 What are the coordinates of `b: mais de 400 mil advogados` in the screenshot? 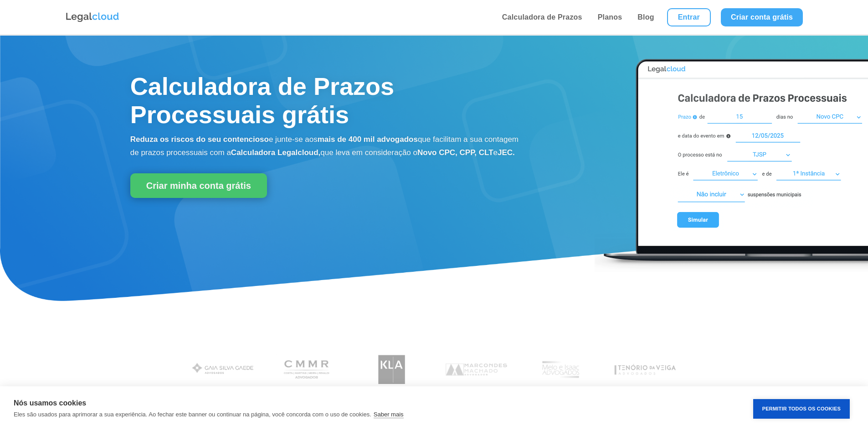 It's located at (368, 139).